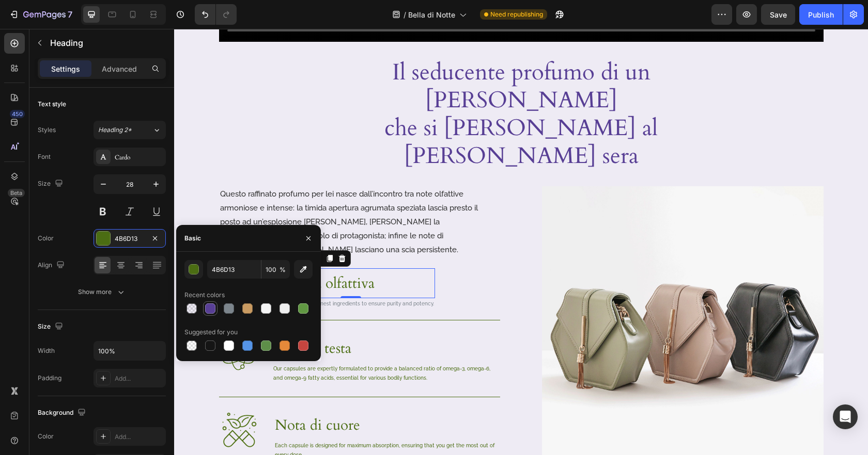 Image resolution: width=868 pixels, height=455 pixels. Describe the element at coordinates (102, 292) in the screenshot. I see `button: Show more` at that location.